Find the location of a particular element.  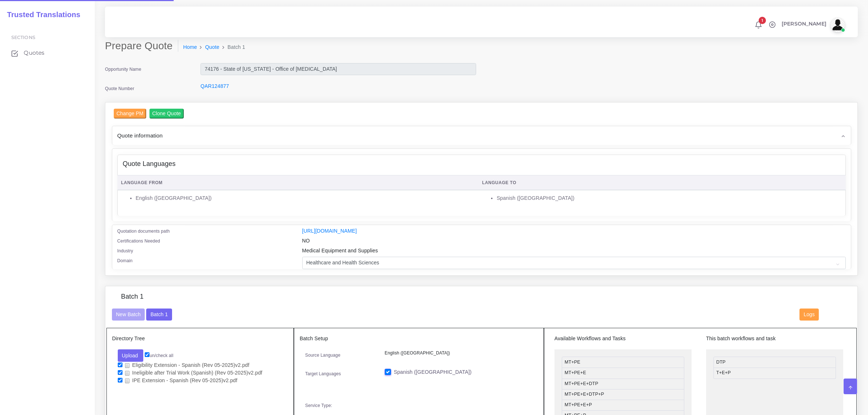

a: Quote is located at coordinates (212, 47).